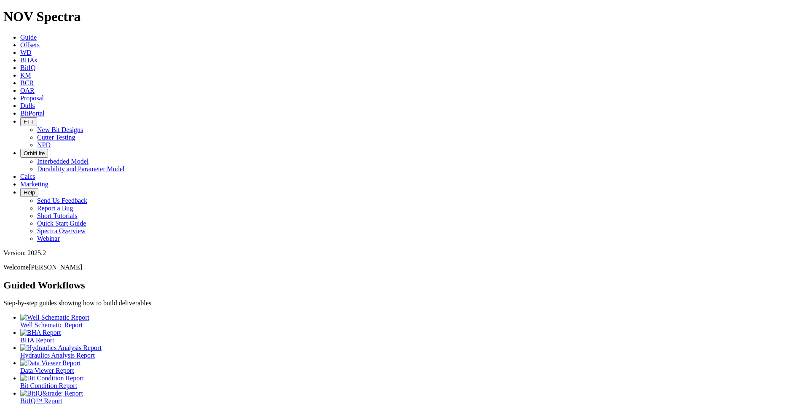 The height and width of the screenshot is (404, 786). I want to click on span: BitIQ, so click(28, 67).